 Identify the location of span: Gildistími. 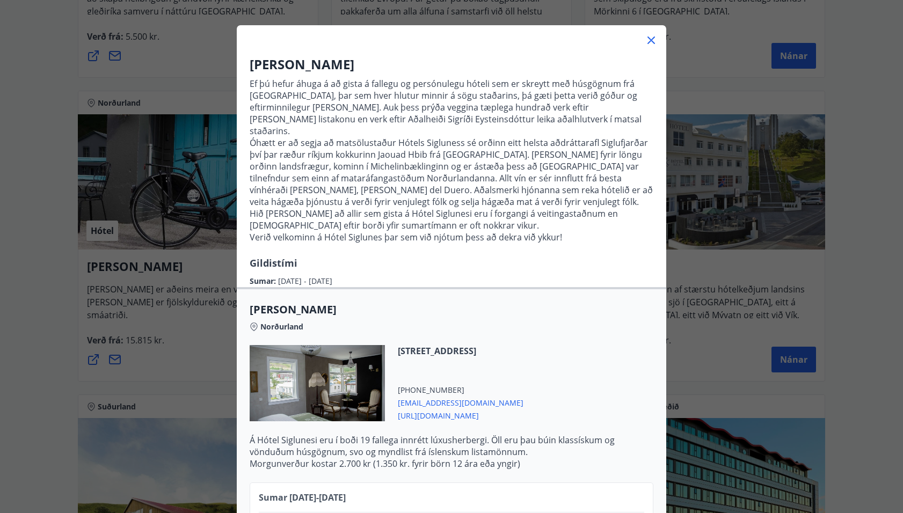
(273, 263).